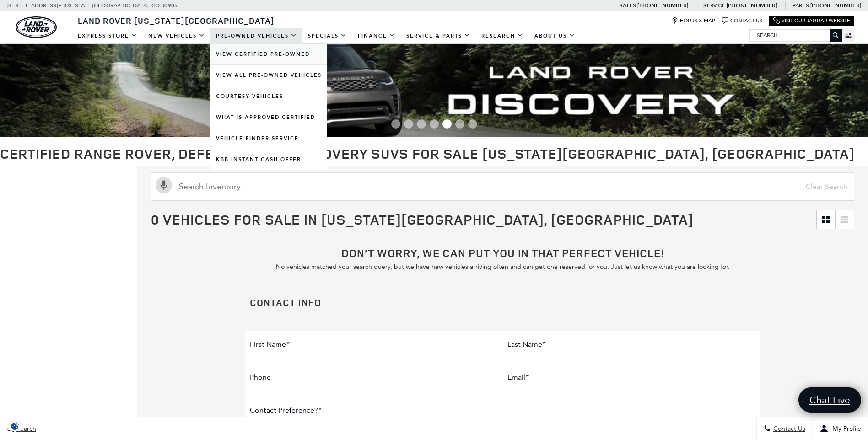 This screenshot has width=868, height=440. I want to click on h2: Don’t worry, we can put you in that perfect vehicle!, so click(502, 253).